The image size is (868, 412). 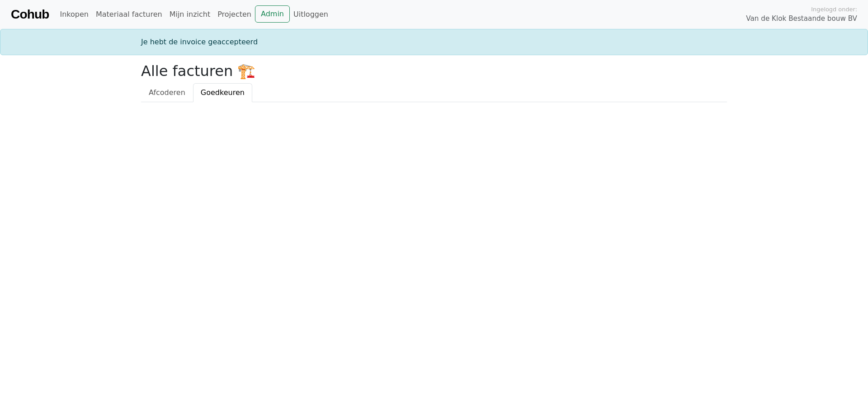 I want to click on a: Projecten, so click(x=234, y=15).